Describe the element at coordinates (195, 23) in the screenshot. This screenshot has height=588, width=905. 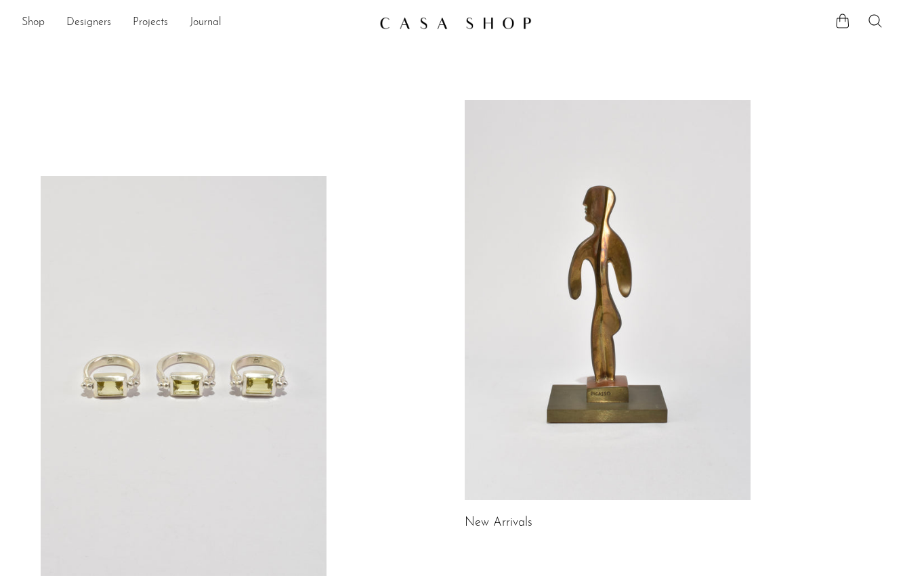
I see `ul: NEW HEADER MENU` at that location.